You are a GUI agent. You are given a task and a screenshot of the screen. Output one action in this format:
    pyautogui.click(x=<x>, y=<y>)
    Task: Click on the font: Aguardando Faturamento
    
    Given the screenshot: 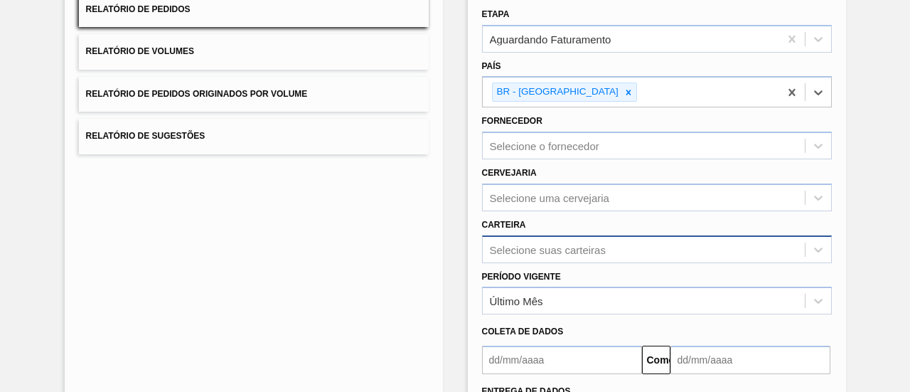 What is the action you would take?
    pyautogui.click(x=551, y=38)
    